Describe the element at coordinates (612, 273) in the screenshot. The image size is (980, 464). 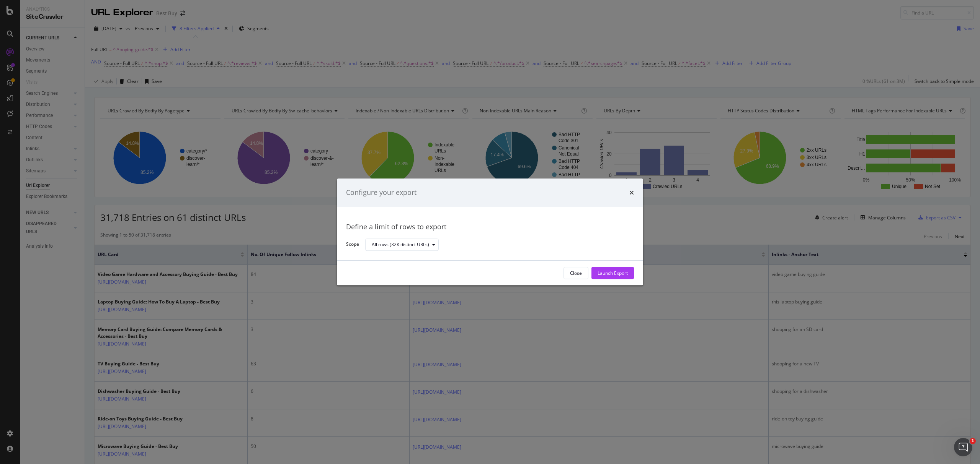
I see `button: Launch Export` at that location.